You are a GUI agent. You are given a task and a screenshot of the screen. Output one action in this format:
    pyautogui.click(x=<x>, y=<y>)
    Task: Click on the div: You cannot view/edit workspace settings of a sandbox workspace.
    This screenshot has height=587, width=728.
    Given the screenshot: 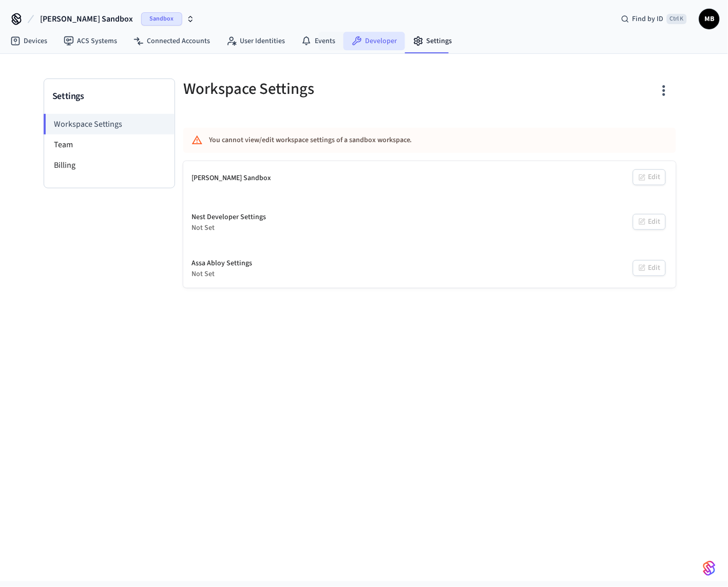 What is the action you would take?
    pyautogui.click(x=399, y=140)
    